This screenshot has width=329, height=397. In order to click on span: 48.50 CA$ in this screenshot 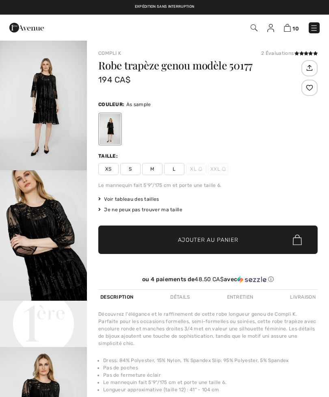, I will do `click(209, 279)`.